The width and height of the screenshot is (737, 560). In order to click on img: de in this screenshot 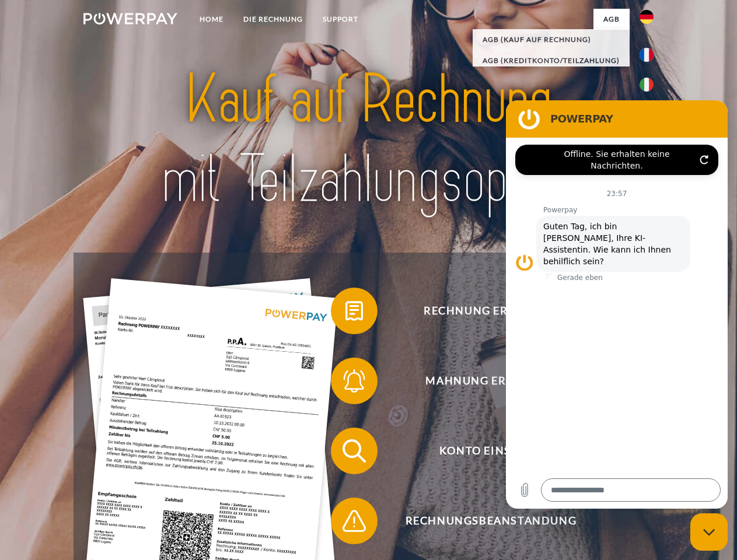, I will do `click(647, 17)`.